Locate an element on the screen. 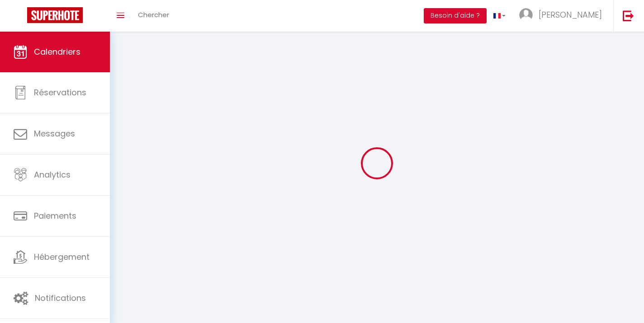 The height and width of the screenshot is (323, 644). img: Super Booking is located at coordinates (55, 15).